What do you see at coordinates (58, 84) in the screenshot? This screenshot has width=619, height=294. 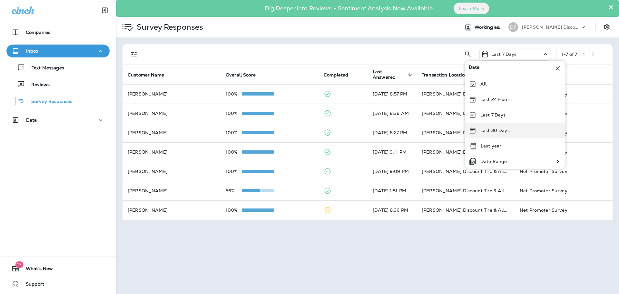 I see `button: Reviews` at bounding box center [58, 84].